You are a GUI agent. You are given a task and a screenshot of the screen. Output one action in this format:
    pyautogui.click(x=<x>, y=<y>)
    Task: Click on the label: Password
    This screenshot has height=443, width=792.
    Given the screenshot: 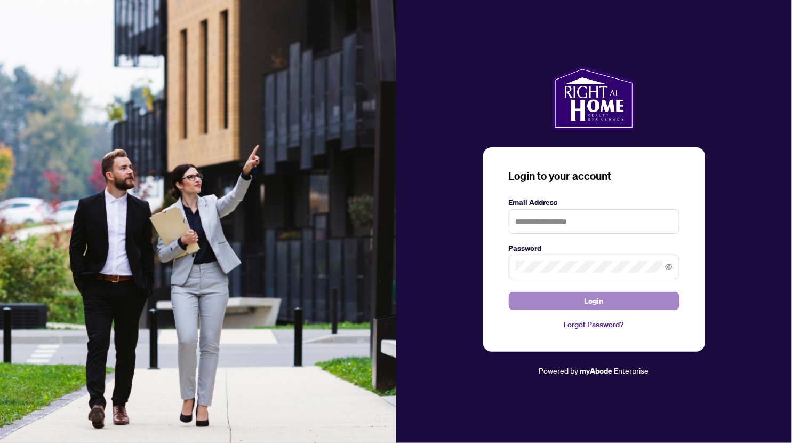 What is the action you would take?
    pyautogui.click(x=594, y=248)
    